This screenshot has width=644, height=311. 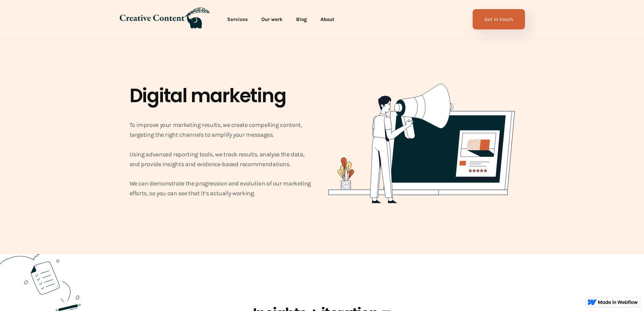 I want to click on div: About, so click(x=327, y=19).